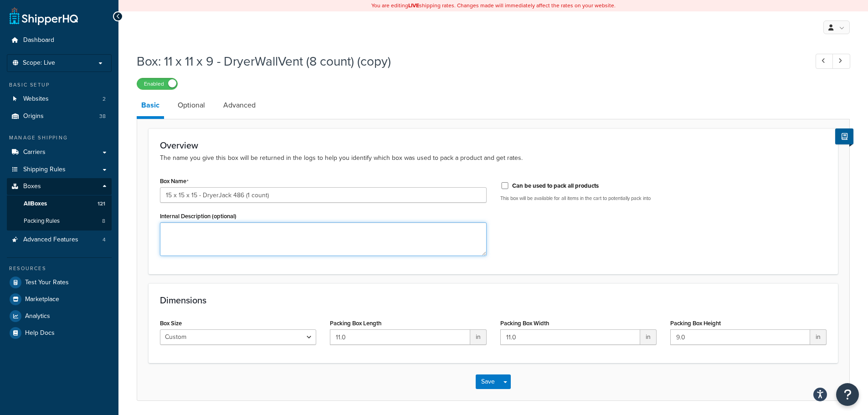 The width and height of the screenshot is (868, 415). I want to click on h3: Overview, so click(493, 145).